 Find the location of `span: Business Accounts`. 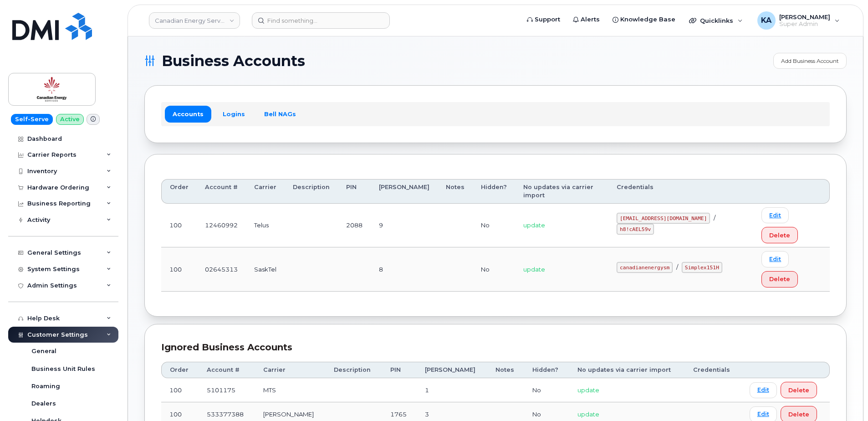

span: Business Accounts is located at coordinates (233, 61).